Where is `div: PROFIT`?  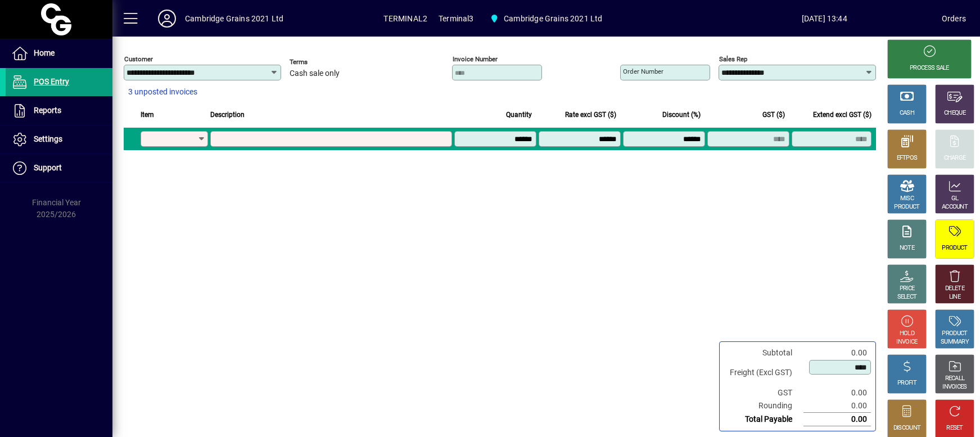 div: PROFIT is located at coordinates (907, 384).